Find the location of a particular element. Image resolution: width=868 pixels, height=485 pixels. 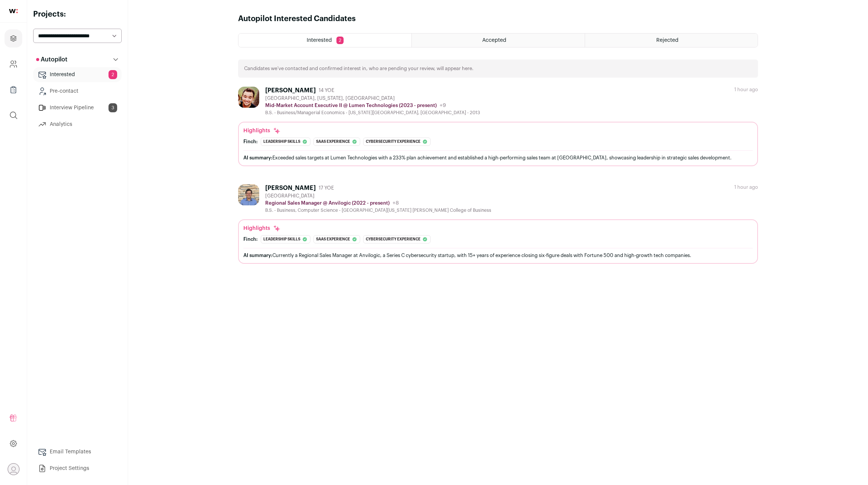

a: Interested2 is located at coordinates (77, 74).